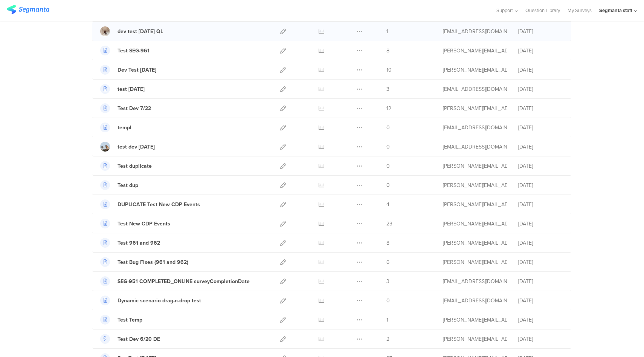 Image resolution: width=644 pixels, height=357 pixels. Describe the element at coordinates (137, 69) in the screenshot. I see `div: Dev Test 7.22.25` at that location.